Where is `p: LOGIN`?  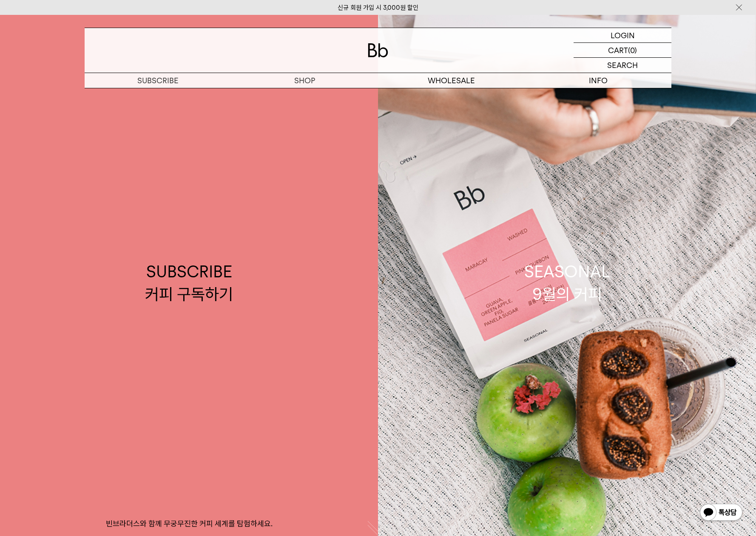
p: LOGIN is located at coordinates (622, 36).